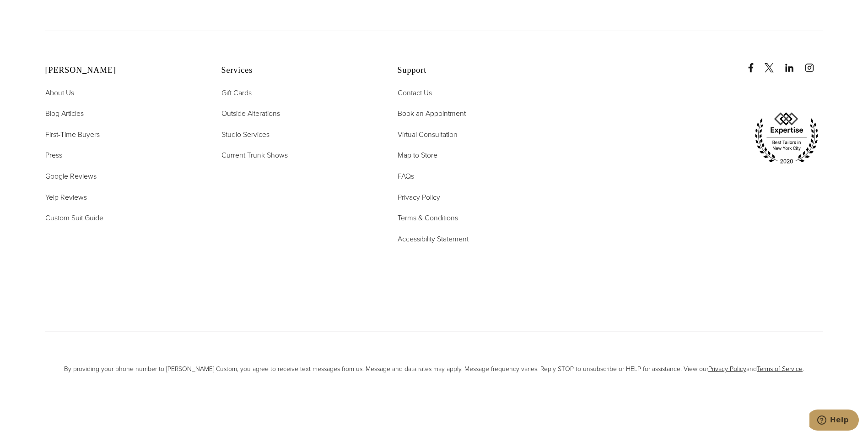 Image resolution: width=868 pixels, height=437 pixels. I want to click on h2: Support, so click(474, 70).